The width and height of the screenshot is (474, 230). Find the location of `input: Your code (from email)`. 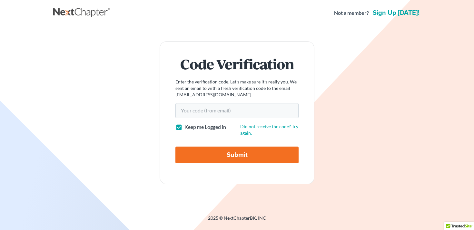

input: Your code (from email) is located at coordinates (237, 111).